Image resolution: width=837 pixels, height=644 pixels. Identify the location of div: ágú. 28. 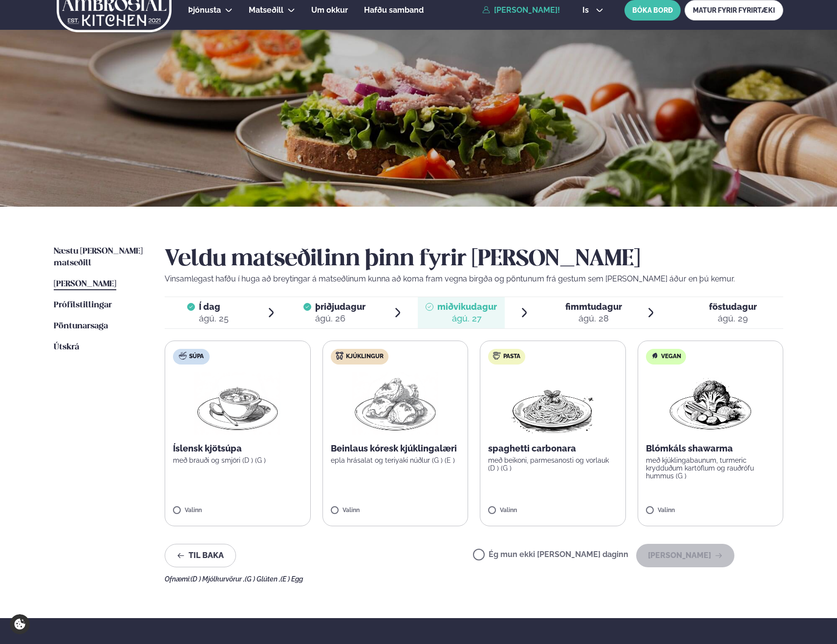
(593, 319).